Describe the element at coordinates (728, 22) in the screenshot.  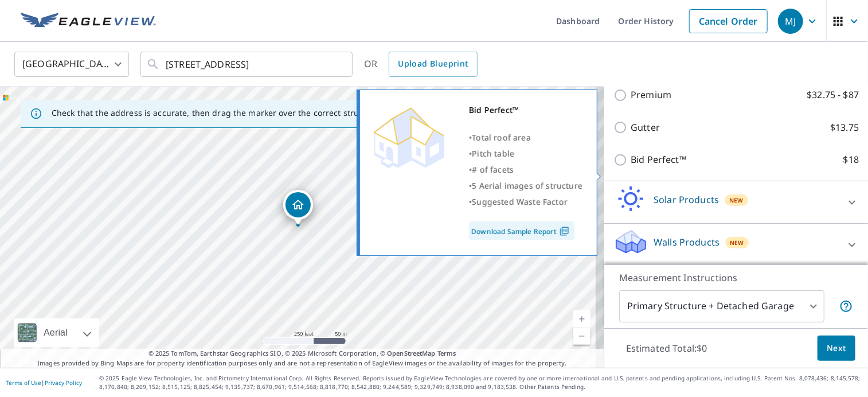
I see `a: Cancel Order` at that location.